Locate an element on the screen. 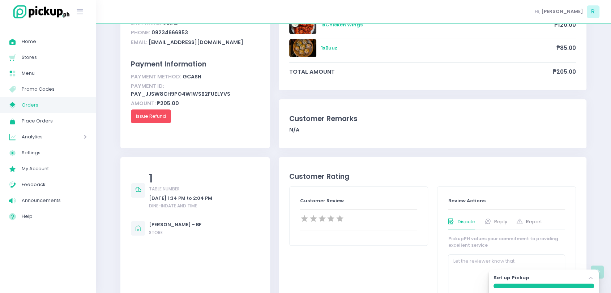  span: Menu is located at coordinates (54, 73).